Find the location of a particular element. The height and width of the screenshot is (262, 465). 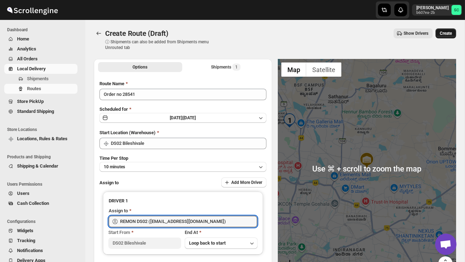

span: Loop back to start is located at coordinates (207, 243).